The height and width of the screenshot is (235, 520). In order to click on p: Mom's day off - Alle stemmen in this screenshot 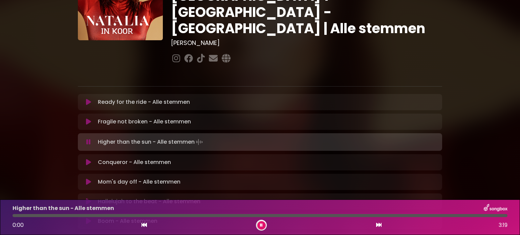, I will do `click(139, 182)`.